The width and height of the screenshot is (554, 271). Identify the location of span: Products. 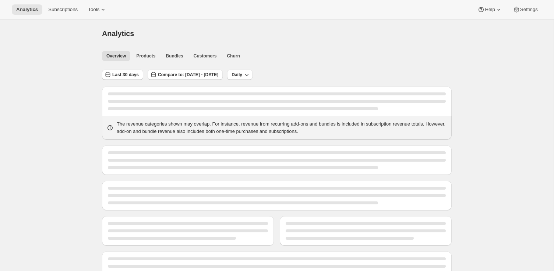
(146, 56).